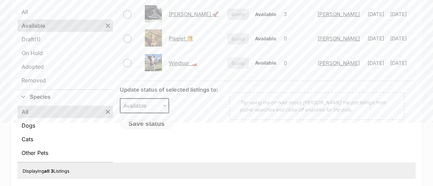 The image size is (433, 186). I want to click on span: Displaying Listings, so click(46, 171).